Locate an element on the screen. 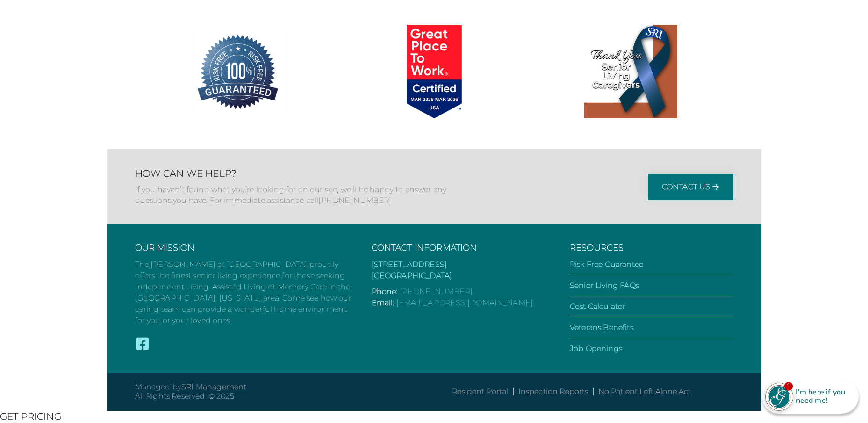 This screenshot has height=423, width=868. p: If you haven’t found what you’re looking for on our site, we’ll be happy to answer any questions ... is located at coordinates (294, 195).